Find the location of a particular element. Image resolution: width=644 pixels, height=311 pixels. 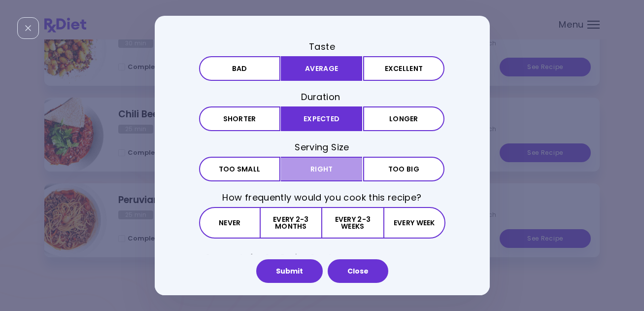

span: Too small is located at coordinates (240, 169).